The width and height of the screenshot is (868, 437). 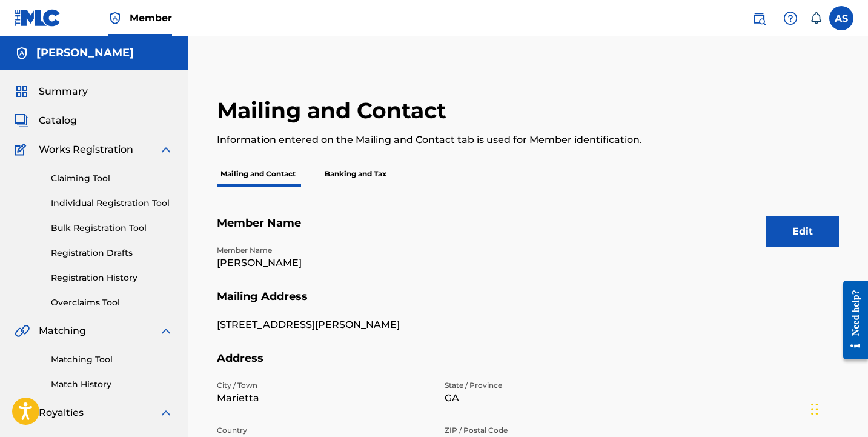 I want to click on img: Top Rightsholder, so click(x=115, y=18).